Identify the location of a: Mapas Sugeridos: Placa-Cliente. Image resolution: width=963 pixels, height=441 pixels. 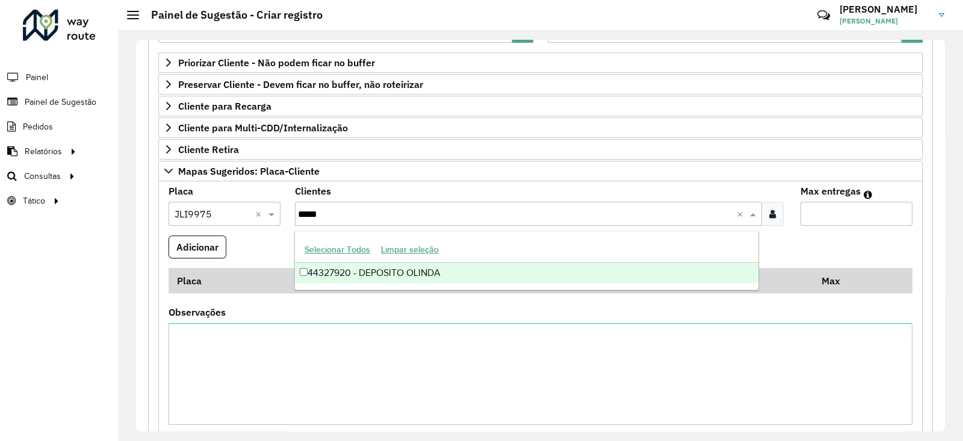
(541, 171).